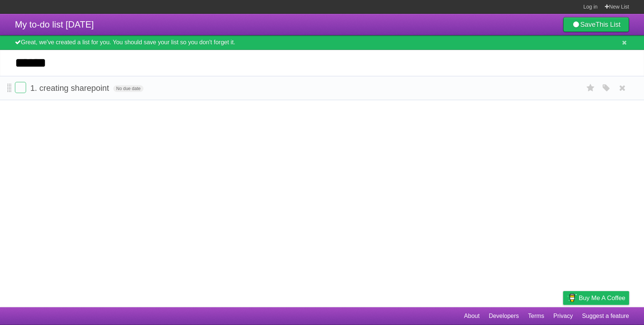  I want to click on a: About, so click(472, 316).